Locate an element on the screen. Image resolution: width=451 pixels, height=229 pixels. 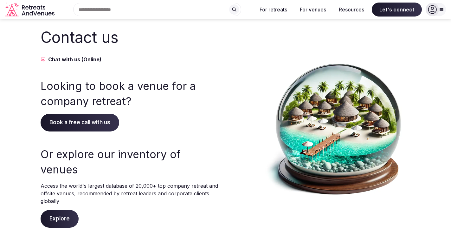
span: Book a free call with us is located at coordinates (80, 122).